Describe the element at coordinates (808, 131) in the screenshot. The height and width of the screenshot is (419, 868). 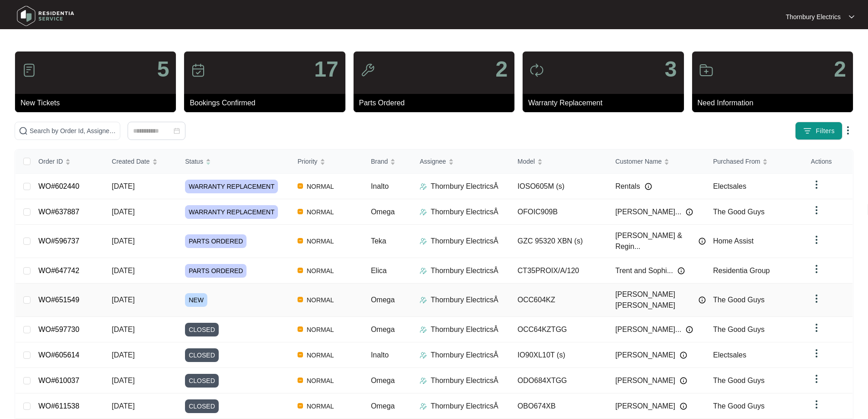
I see `img: filter icon` at that location.